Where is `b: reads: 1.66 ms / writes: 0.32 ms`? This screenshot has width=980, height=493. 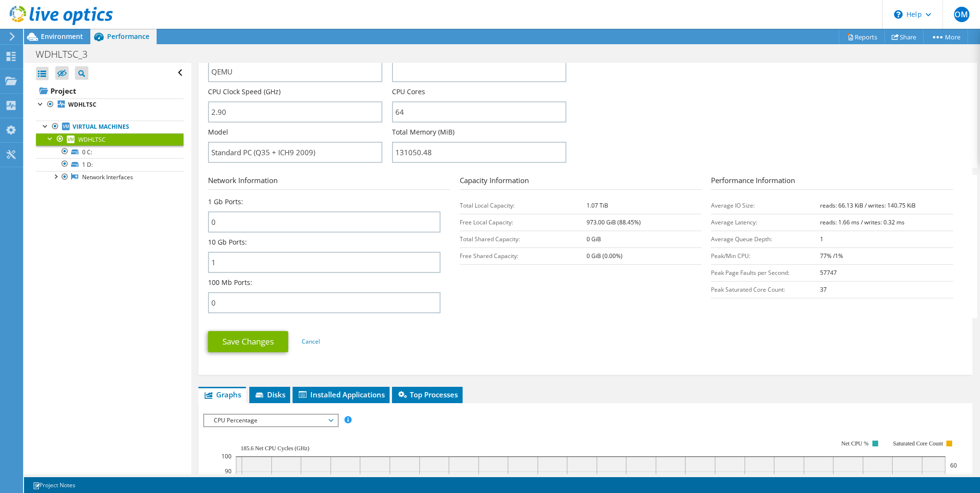 b: reads: 1.66 ms / writes: 0.32 ms is located at coordinates (863, 222).